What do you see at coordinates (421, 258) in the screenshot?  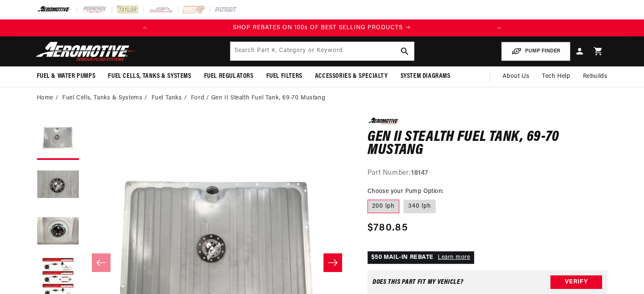 I see `p: $50 MAIL-IN REBATE` at bounding box center [421, 258].